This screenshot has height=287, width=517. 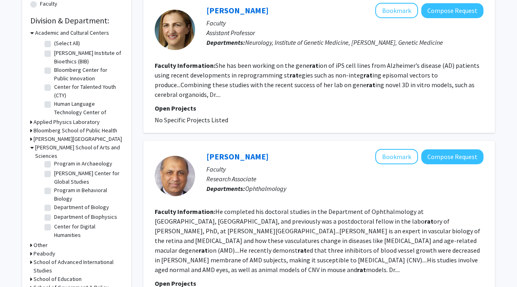 I want to click on label: Center for Digital Humanities, so click(x=88, y=231).